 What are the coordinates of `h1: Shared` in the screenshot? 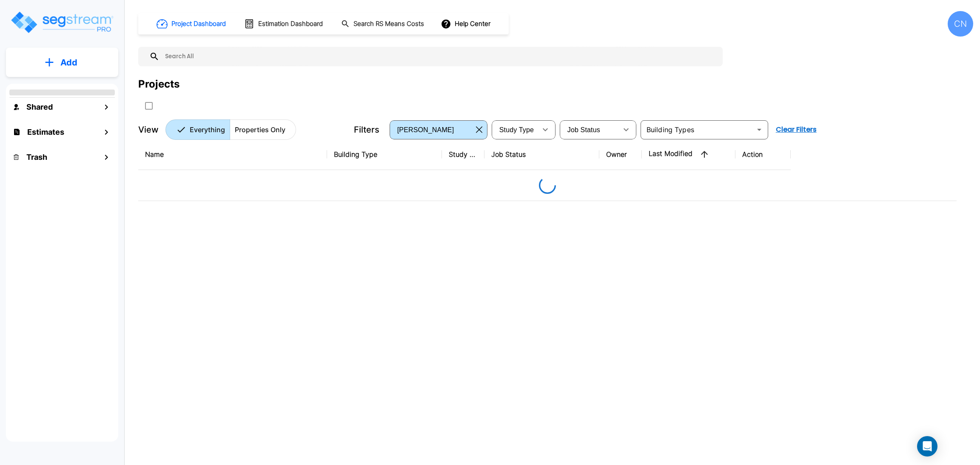 It's located at (40, 107).